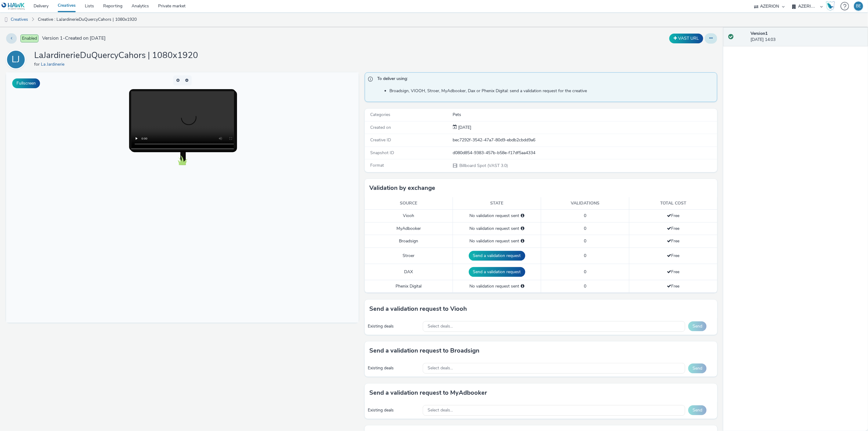 Image resolution: width=868 pixels, height=431 pixels. I want to click on span: Categories, so click(381, 115).